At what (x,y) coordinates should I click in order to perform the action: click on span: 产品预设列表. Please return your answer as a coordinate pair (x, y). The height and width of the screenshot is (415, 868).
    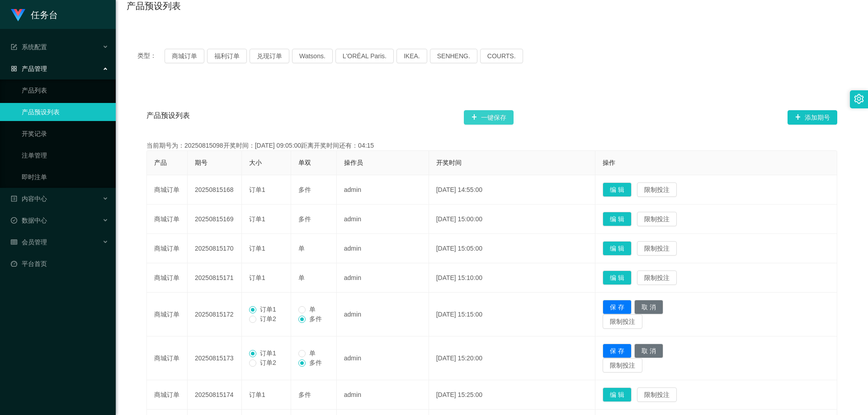
    Looking at the image, I should click on (168, 117).